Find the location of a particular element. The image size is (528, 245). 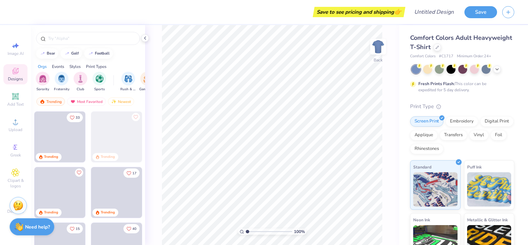

img: Standard is located at coordinates (435, 190).